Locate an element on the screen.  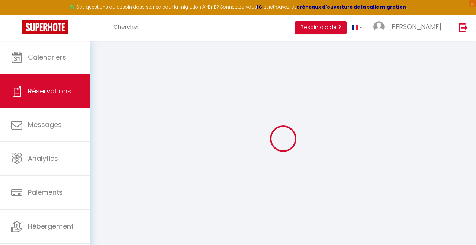
span: Réservations is located at coordinates (50, 91).